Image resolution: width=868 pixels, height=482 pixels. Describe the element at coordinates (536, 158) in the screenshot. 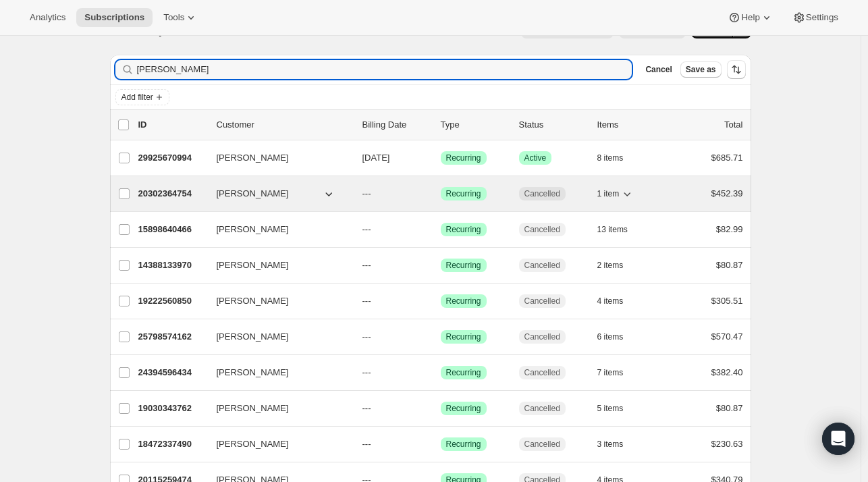

I see `span: Active` at that location.